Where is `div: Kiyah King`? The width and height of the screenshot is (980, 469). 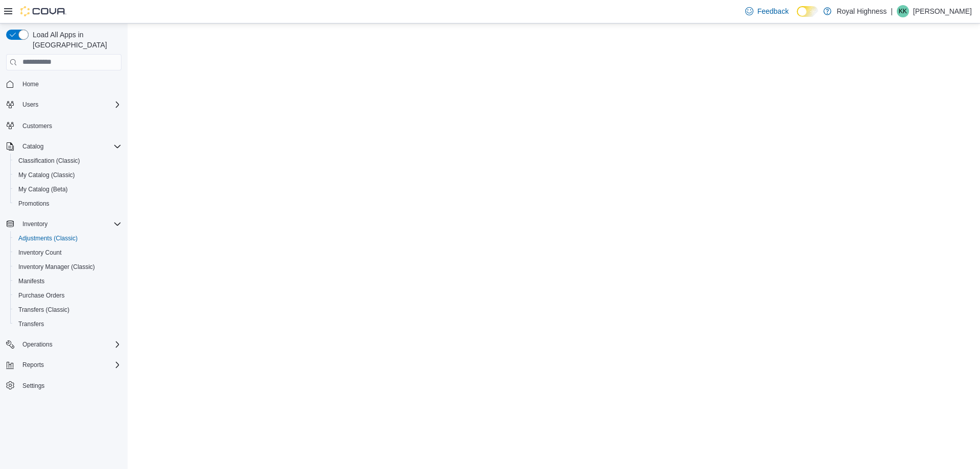 div: Kiyah King is located at coordinates (903, 11).